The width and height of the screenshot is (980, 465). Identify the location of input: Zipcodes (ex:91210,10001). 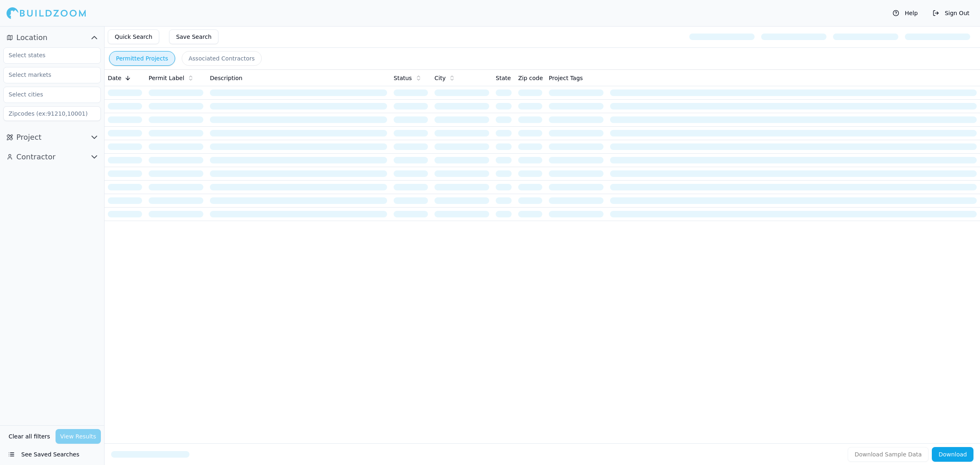
(52, 113).